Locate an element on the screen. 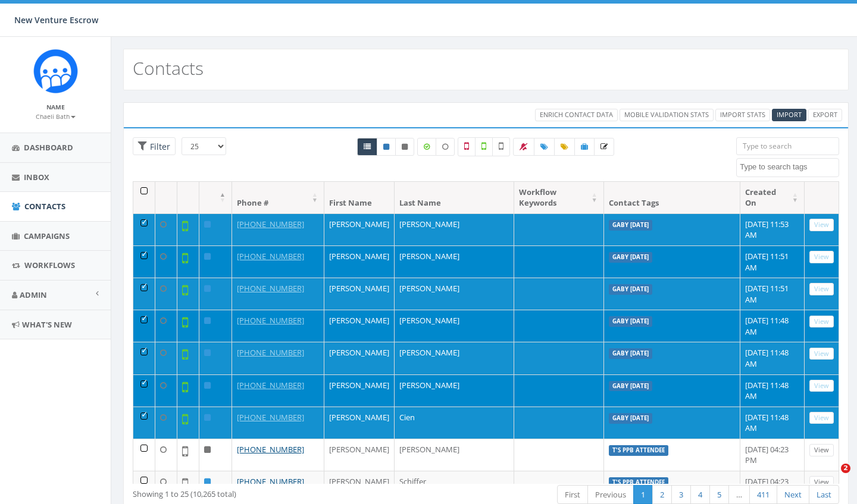 Image resolution: width=857 pixels, height=504 pixels. span: Dashboard is located at coordinates (48, 147).